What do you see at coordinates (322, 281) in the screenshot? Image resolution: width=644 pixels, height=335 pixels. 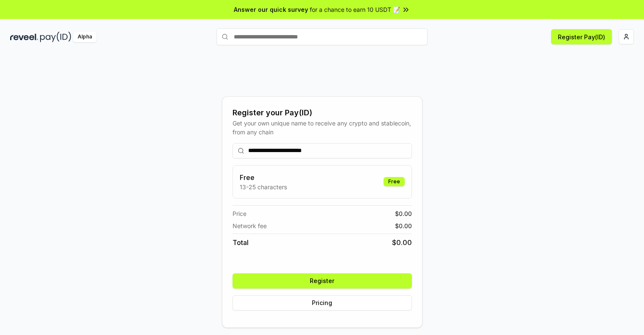 I see `button: Register` at bounding box center [322, 281].